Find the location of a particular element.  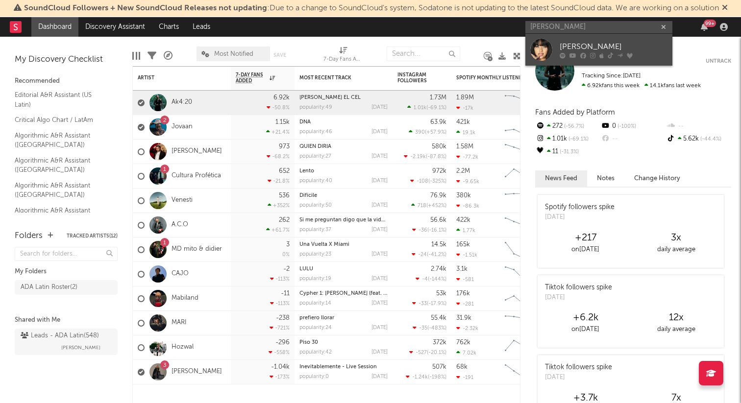

div: DNA is located at coordinates (344, 122).